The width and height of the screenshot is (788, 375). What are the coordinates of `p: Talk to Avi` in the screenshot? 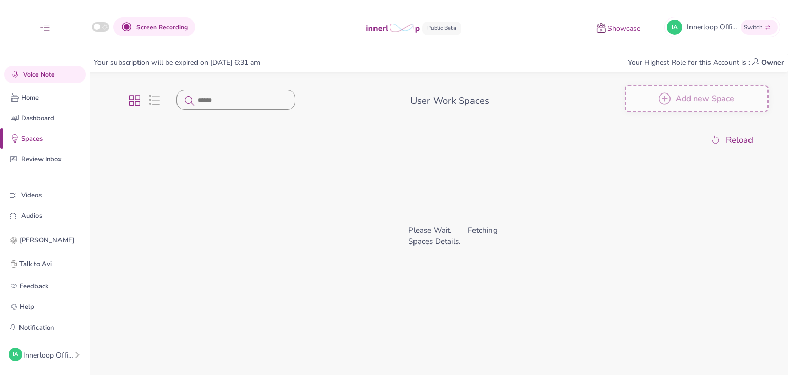 It's located at (35, 264).